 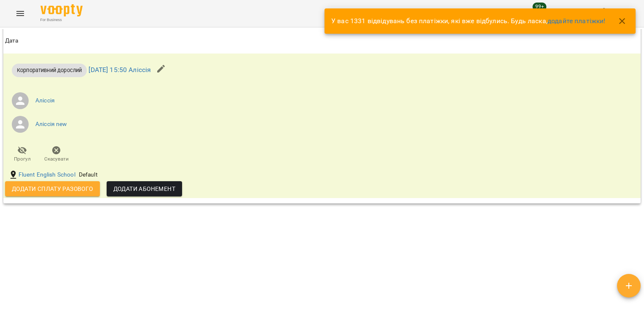 I want to click on div: Default, so click(x=88, y=175).